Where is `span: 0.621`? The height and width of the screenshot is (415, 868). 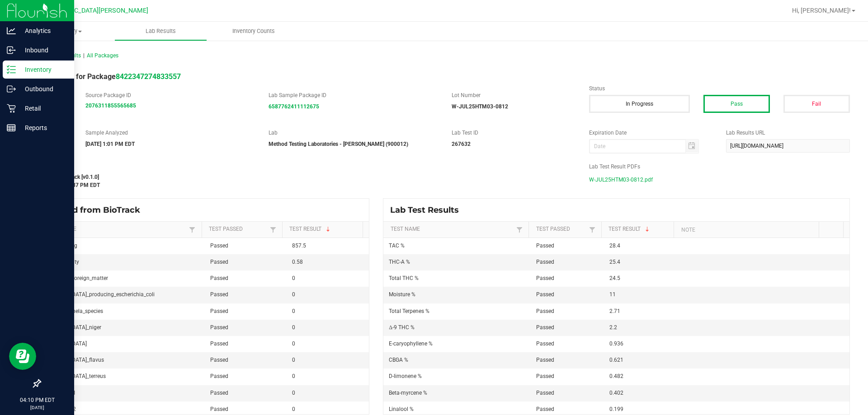 span: 0.621 is located at coordinates (616, 360).